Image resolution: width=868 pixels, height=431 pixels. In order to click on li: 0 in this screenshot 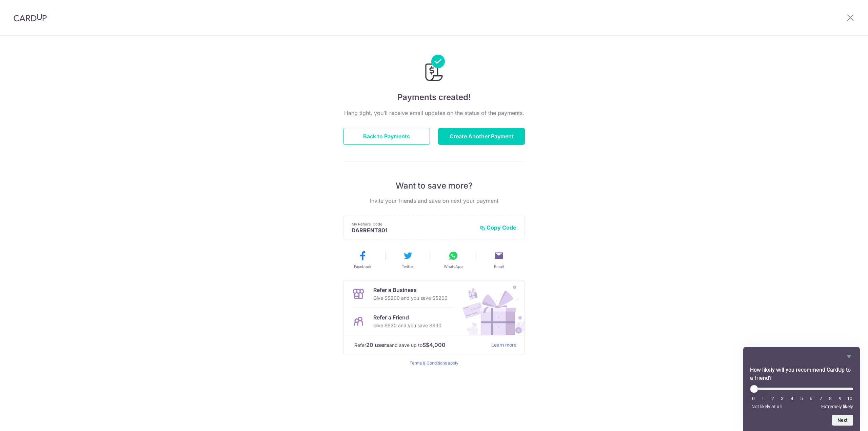, I will do `click(754, 399)`.